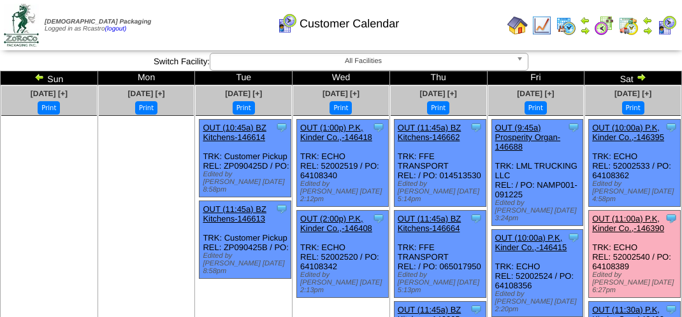  What do you see at coordinates (349, 24) in the screenshot?
I see `span: Customer Calendar` at bounding box center [349, 24].